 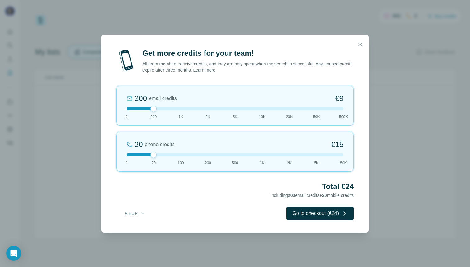 I want to click on button: € EUR, so click(x=135, y=213).